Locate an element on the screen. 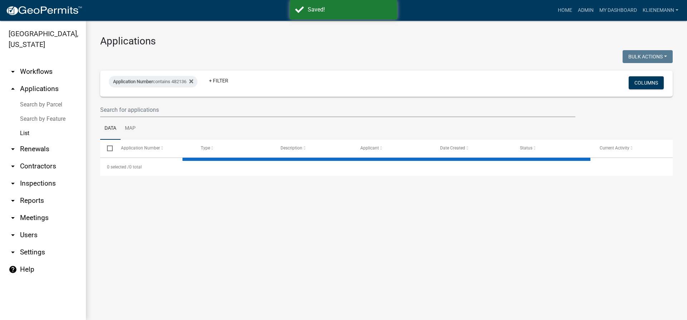 This screenshot has width=687, height=320. span: Description is located at coordinates (291, 148).